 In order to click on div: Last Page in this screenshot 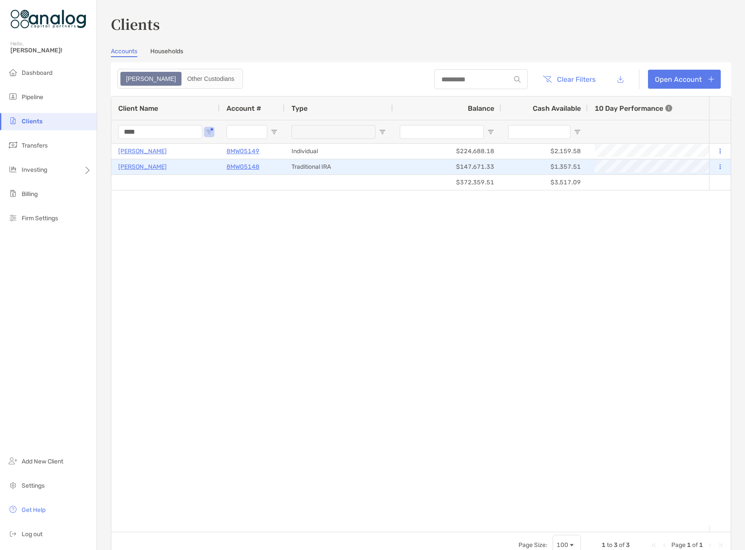, I will do `click(720, 546)`.